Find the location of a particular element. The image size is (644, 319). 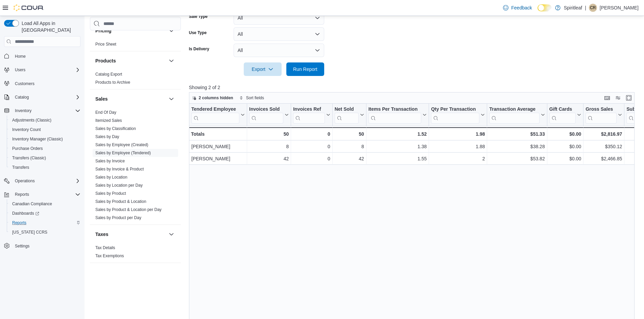

button: Reports is located at coordinates (45, 223).